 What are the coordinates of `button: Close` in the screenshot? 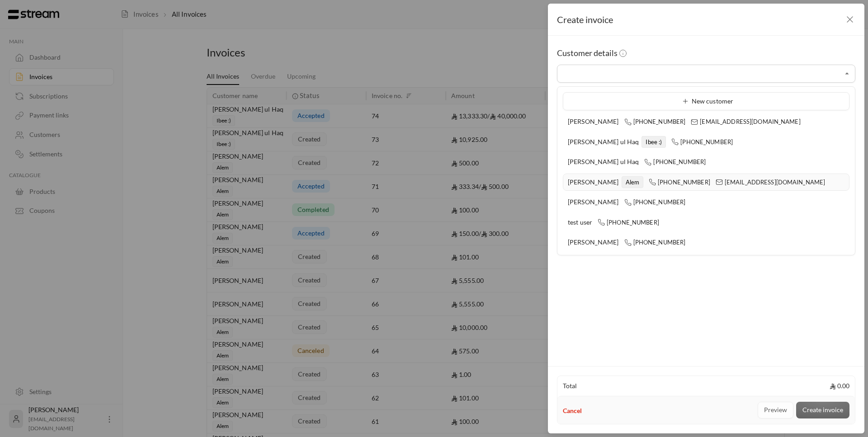 It's located at (847, 73).